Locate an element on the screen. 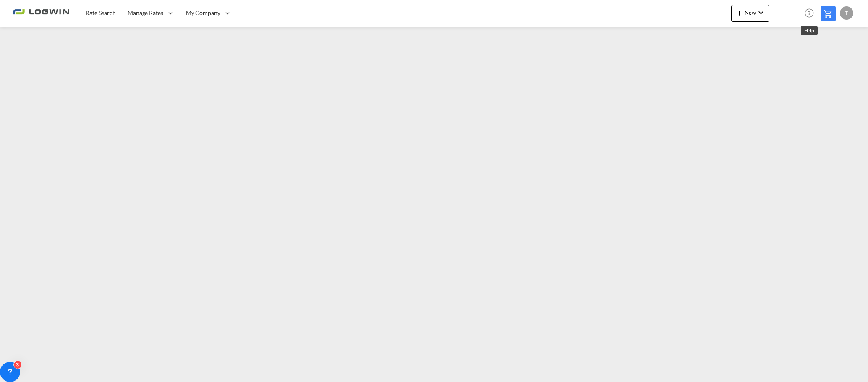 The image size is (868, 382). img: 2761ae10d95411efa20a1f5e0282d2d7.png is located at coordinates (40, 13).